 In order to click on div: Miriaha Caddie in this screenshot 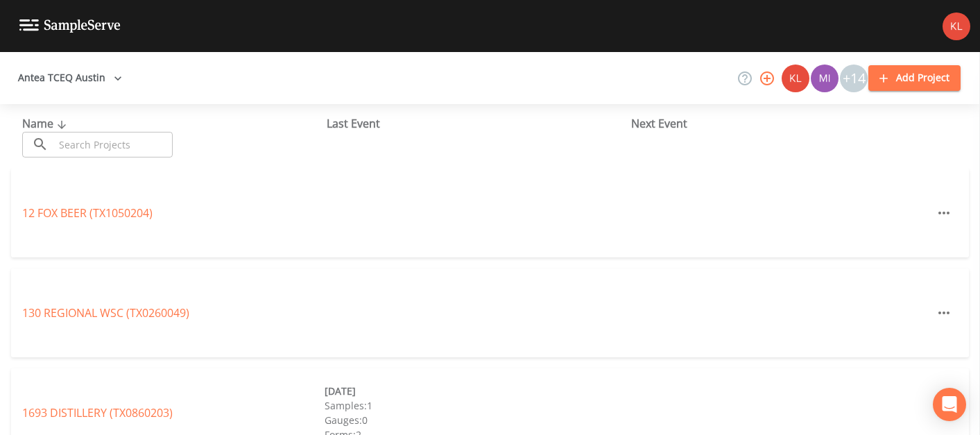, I will do `click(825, 78)`.